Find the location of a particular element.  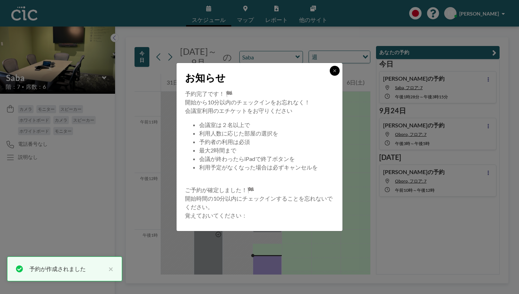

font: 利用人数に応じた部屋の選択を is located at coordinates (239, 133).